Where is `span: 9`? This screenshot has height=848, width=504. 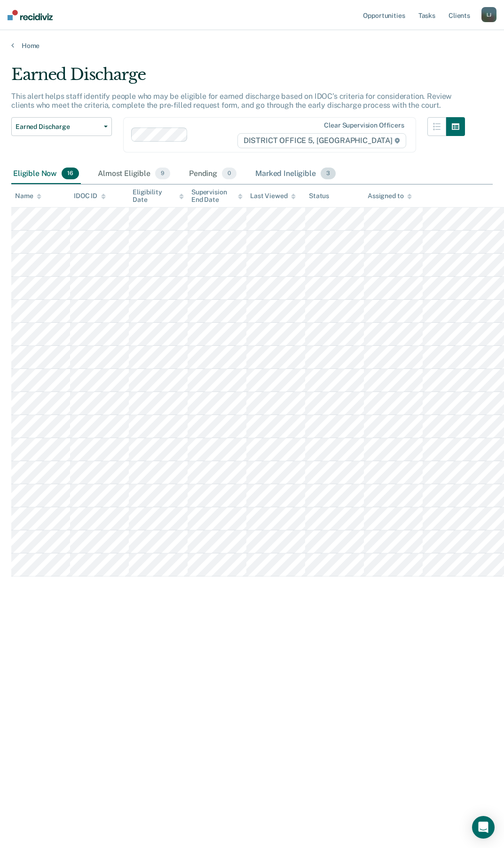 span: 9 is located at coordinates (163, 174).